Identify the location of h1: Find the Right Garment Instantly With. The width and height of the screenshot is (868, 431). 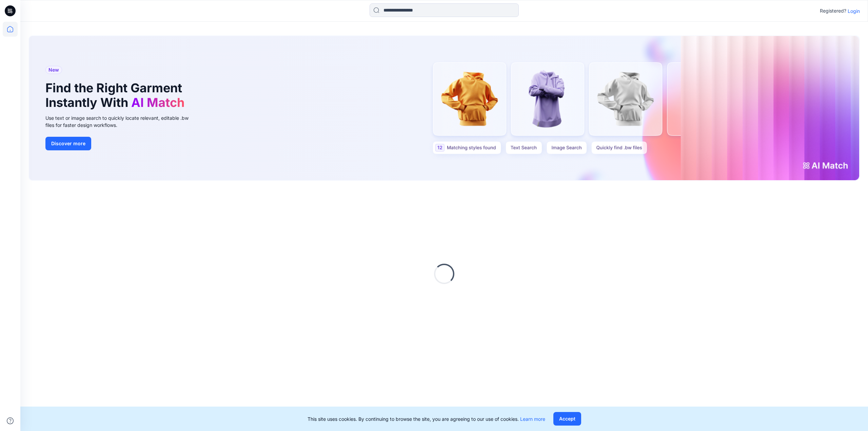
(116, 95).